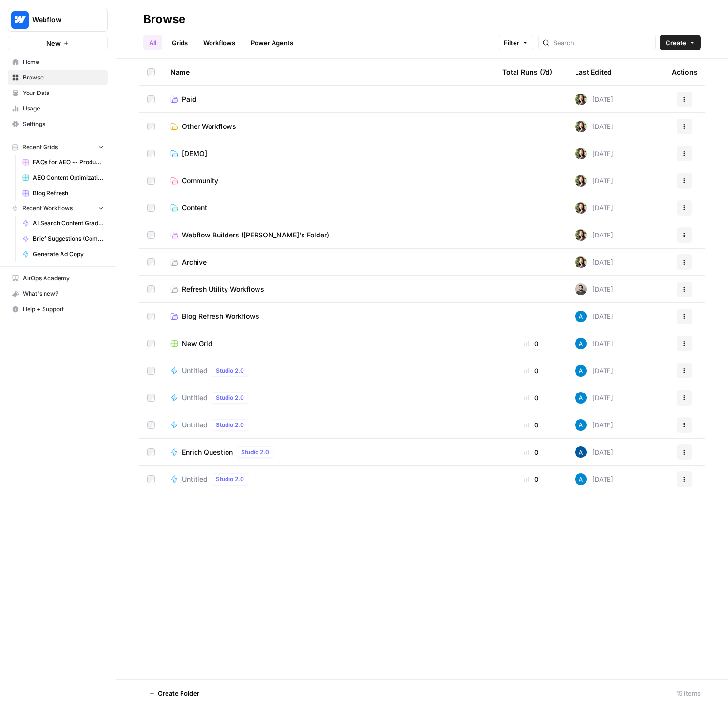  I want to click on a: New Grid, so click(329, 343).